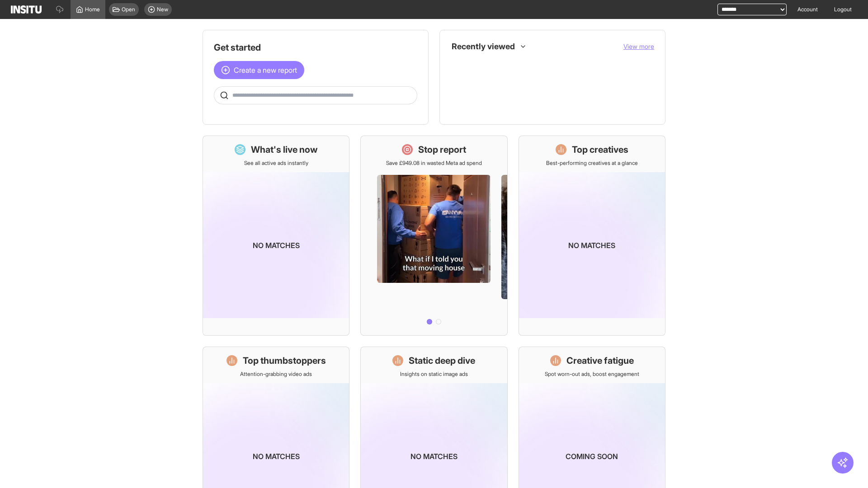  I want to click on p: Best-performing creatives at a glance, so click(592, 163).